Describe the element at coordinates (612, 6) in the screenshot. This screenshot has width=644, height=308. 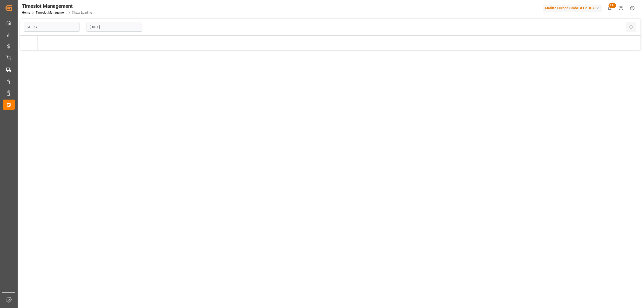
I see `span: 99+` at that location.